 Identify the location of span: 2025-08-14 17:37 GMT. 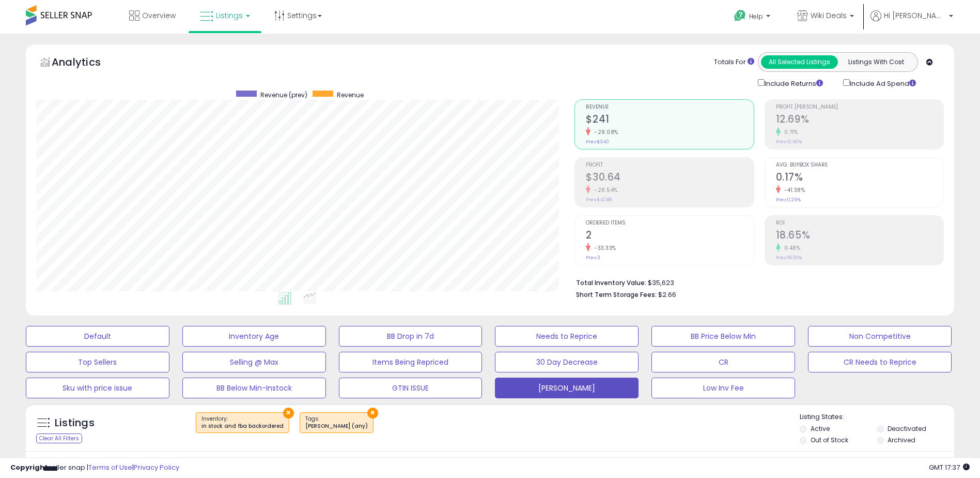
(949, 467).